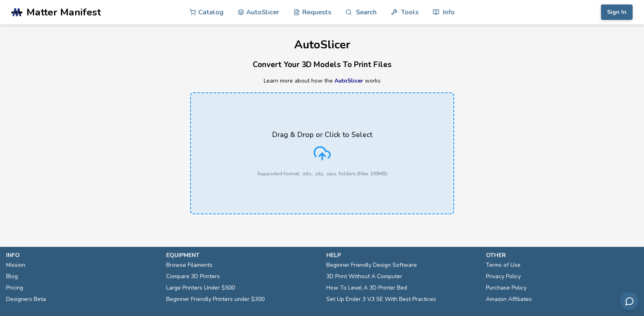 Image resolution: width=644 pixels, height=316 pixels. I want to click on p: other, so click(561, 255).